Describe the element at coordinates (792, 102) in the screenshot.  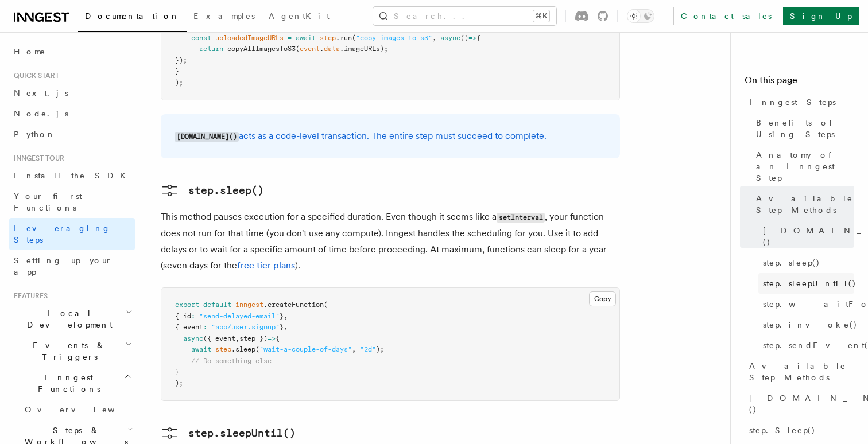
I see `span: Inngest Steps` at that location.